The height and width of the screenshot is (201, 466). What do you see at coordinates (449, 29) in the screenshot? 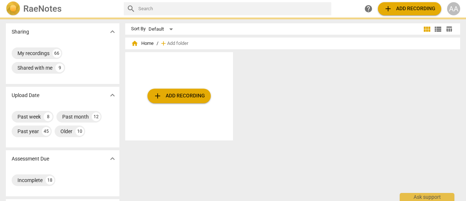
I see `button: Table view` at bounding box center [449, 29].